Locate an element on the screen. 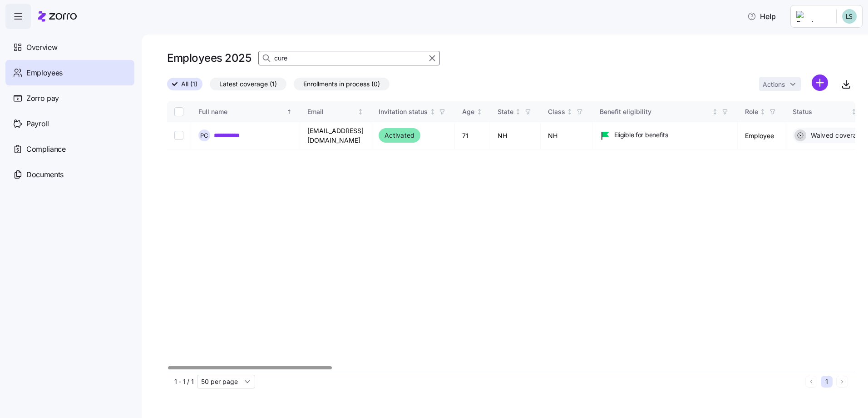 This screenshot has height=418, width=868. span: Activated is located at coordinates (400, 135).